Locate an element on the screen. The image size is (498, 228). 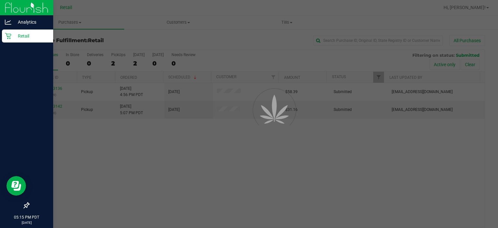
p: Retail is located at coordinates (31, 36).